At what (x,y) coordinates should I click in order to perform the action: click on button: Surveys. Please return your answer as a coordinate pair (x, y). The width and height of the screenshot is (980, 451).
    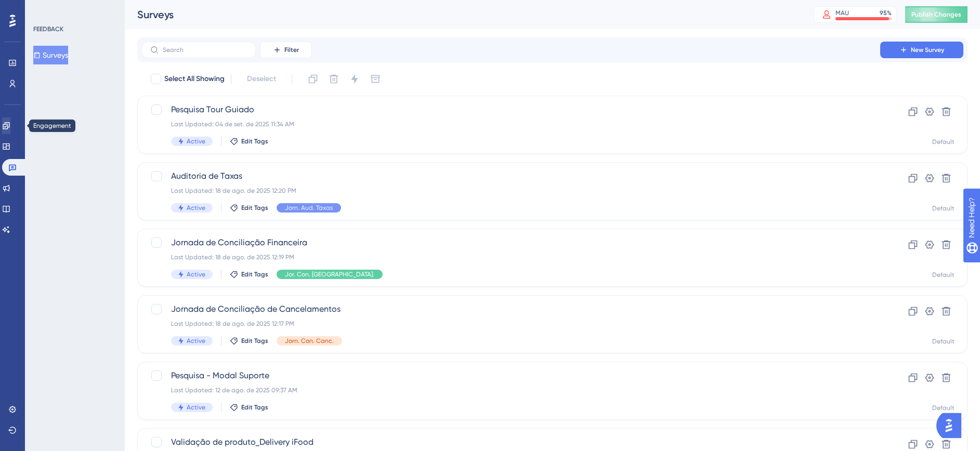
    Looking at the image, I should click on (50, 55).